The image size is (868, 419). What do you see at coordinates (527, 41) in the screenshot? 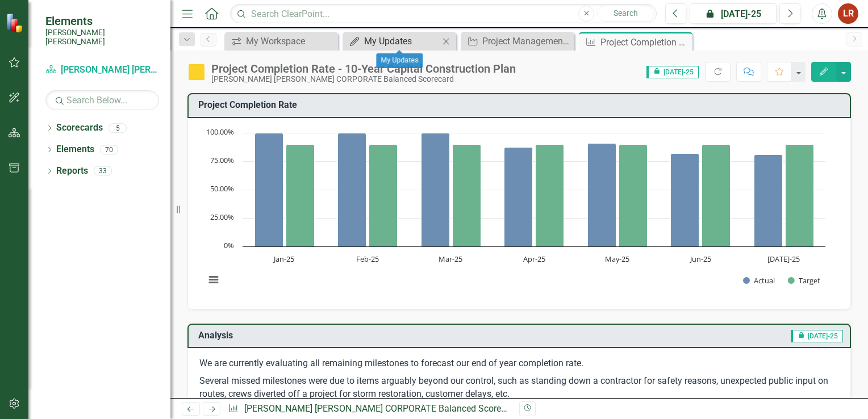
I see `div: Project Management: Capital 10-Year Plan` at bounding box center [527, 41].